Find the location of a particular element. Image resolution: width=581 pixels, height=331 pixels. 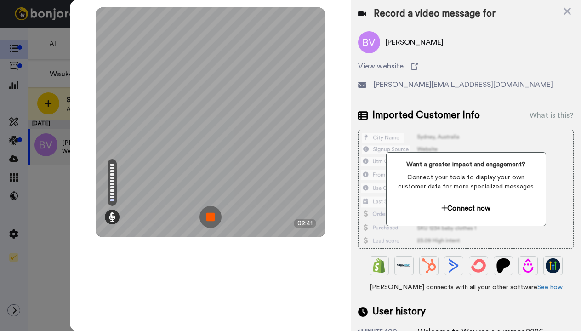

span: Imported Customer Info is located at coordinates (426, 115).